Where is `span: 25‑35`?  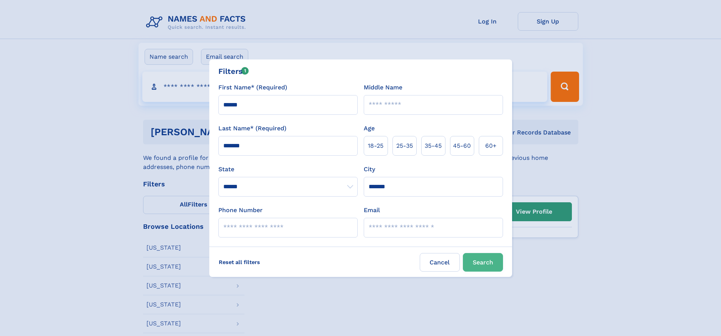 span: 25‑35 is located at coordinates (405, 146).